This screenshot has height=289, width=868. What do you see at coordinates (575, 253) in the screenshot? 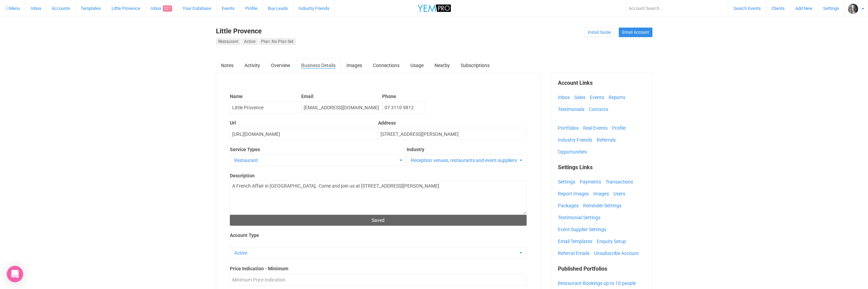
I see `a: Referral Emails` at bounding box center [575, 253].